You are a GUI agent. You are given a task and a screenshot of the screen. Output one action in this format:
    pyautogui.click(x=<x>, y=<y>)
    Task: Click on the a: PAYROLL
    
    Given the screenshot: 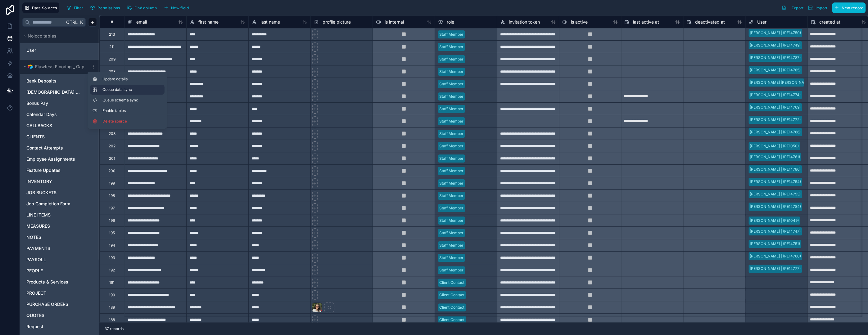 What is the action you would take?
    pyautogui.click(x=53, y=259)
    